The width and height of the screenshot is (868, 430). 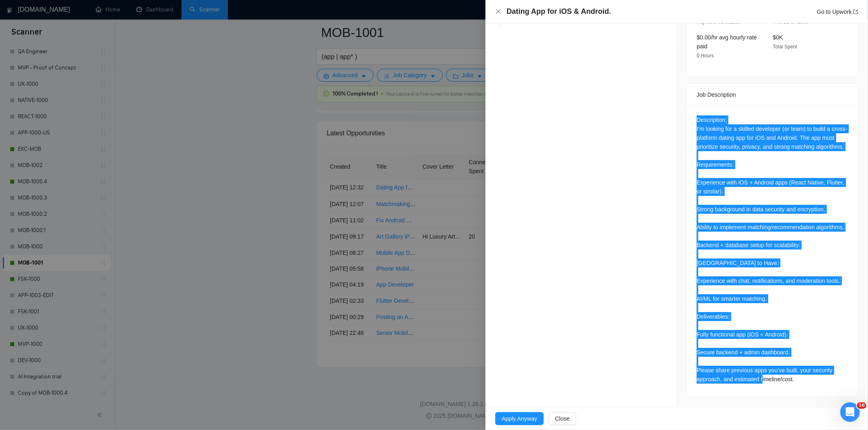 What do you see at coordinates (856, 12) in the screenshot?
I see `span: export` at bounding box center [856, 12].